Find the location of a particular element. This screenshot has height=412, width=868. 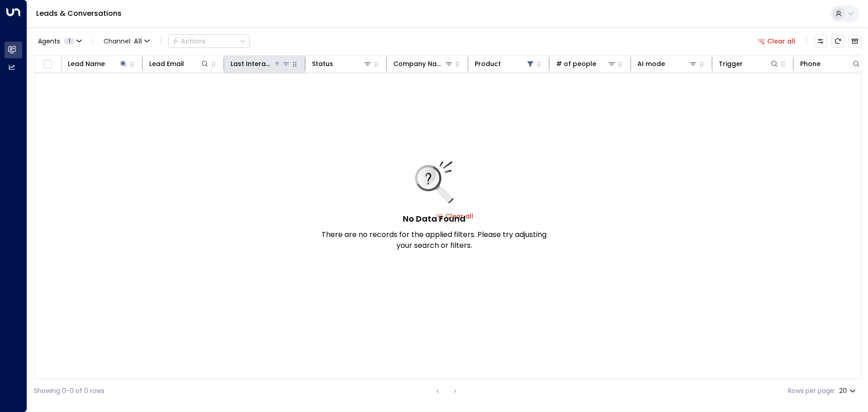

button: Customize is located at coordinates (821, 41).